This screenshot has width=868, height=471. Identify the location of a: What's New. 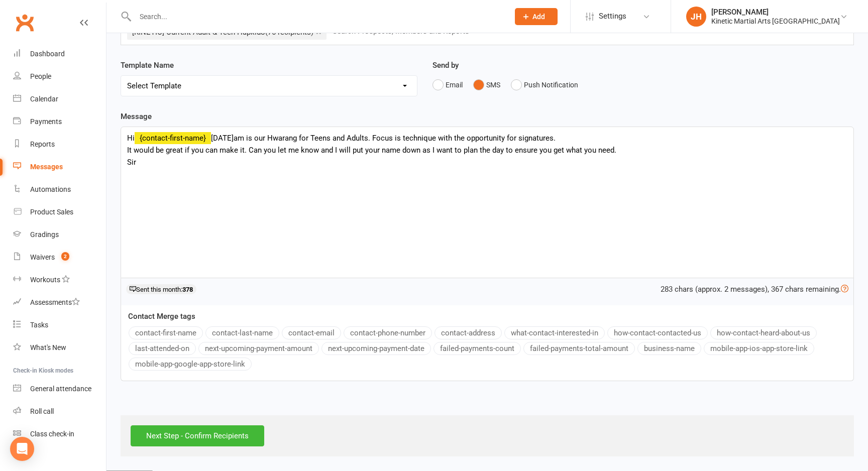
(60, 347).